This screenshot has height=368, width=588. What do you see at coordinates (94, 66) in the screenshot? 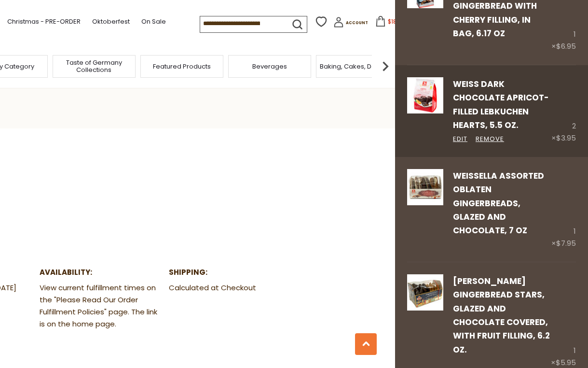
I see `span: Taste of Germany Collections` at bounding box center [94, 66].